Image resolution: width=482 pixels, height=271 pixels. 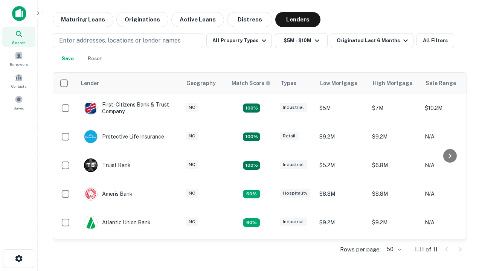 I want to click on div: Ameris Bank, so click(x=108, y=194).